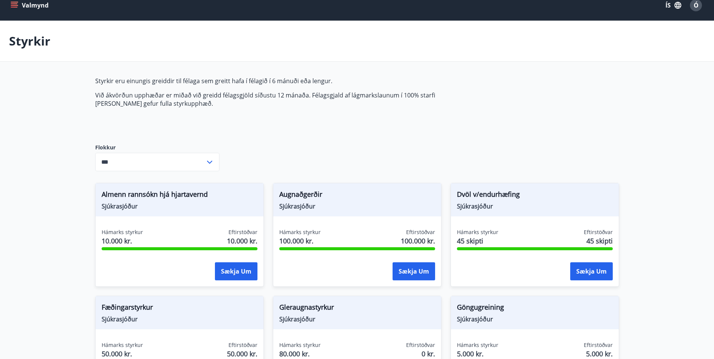  Describe the element at coordinates (273, 81) in the screenshot. I see `p: Styrkir eru einungis greiddir til félaga sem greitt hafa í félagið í 6 mánuði eða lengur.` at that location.